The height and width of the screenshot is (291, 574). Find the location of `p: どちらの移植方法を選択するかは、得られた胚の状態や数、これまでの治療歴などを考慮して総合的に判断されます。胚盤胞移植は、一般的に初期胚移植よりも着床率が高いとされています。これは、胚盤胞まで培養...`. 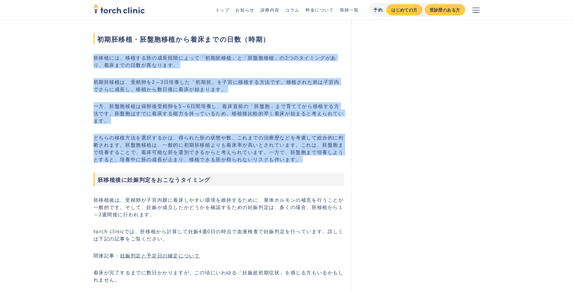

p: どちらの移植方法を選択するかは、得られた胚の状態や数、これまでの治療歴などを考慮して総合的に判断されます。胚盤胞移植は、一般的に初期胚移植よりも着床率が高いとされています。これは、胚盤胞まで培養... is located at coordinates (219, 148).